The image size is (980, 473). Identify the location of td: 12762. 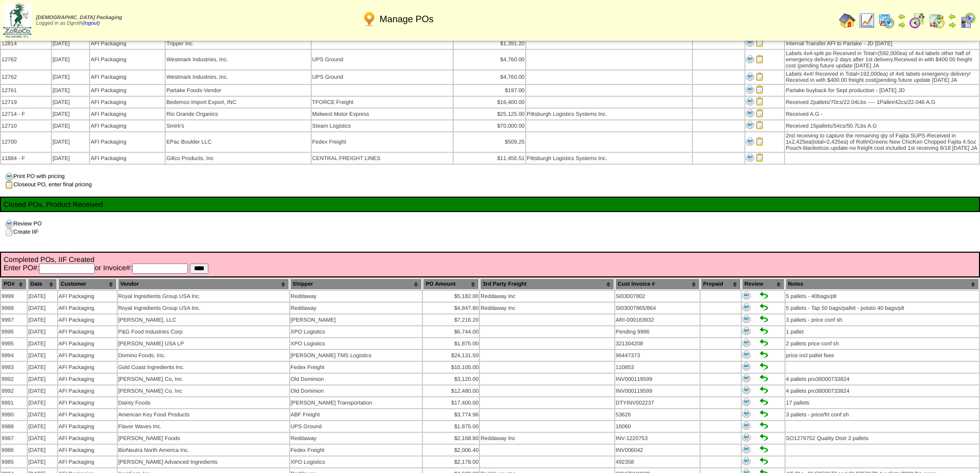
(26, 60).